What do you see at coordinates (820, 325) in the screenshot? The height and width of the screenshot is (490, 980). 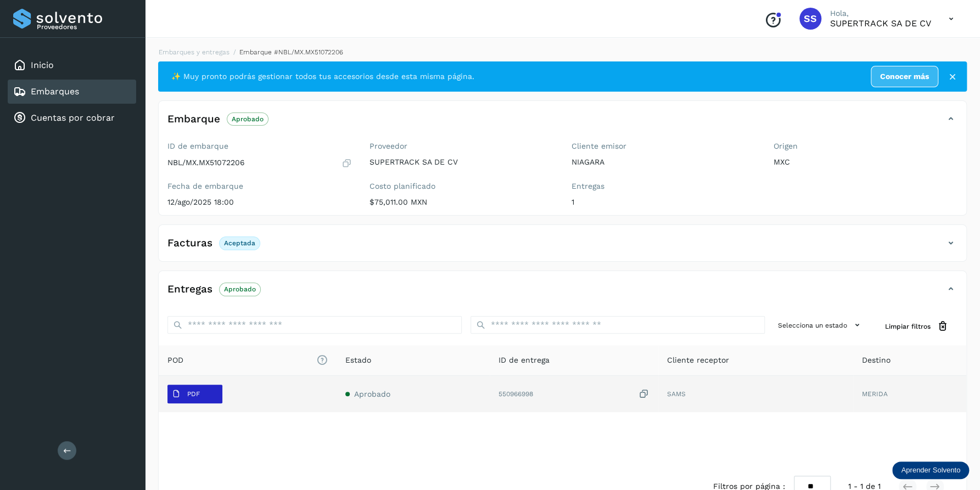 I see `button: Selecciona un estado` at bounding box center [820, 325].